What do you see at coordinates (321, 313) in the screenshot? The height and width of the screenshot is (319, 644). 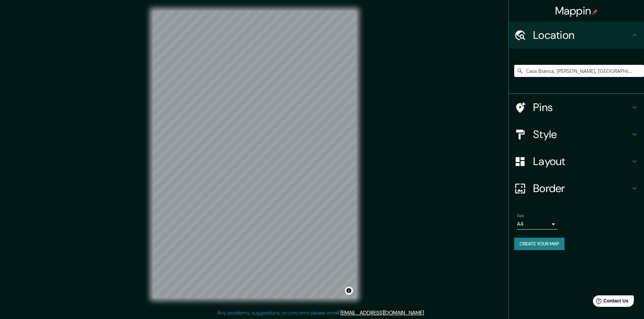 I see `p: Any problems, suggestions, or concerns please email .` at bounding box center [321, 313].